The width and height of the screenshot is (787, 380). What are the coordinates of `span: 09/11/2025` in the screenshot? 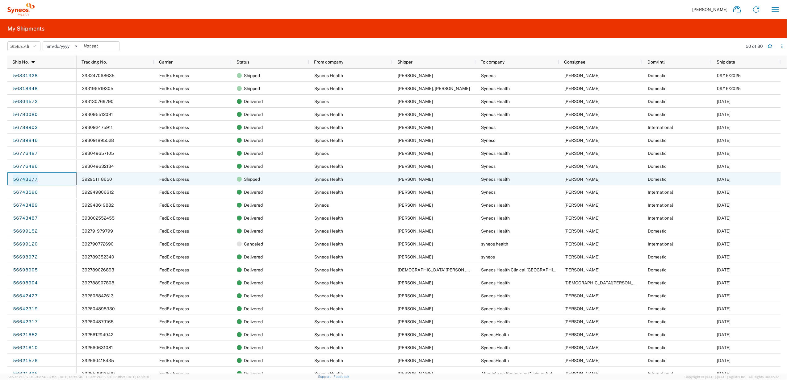 It's located at (724, 153).